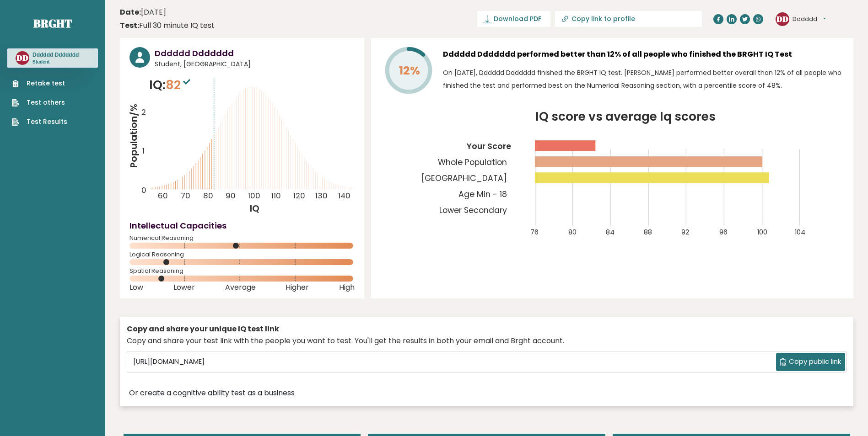 This screenshot has width=868, height=436. I want to click on span: Copy public link, so click(816, 362).